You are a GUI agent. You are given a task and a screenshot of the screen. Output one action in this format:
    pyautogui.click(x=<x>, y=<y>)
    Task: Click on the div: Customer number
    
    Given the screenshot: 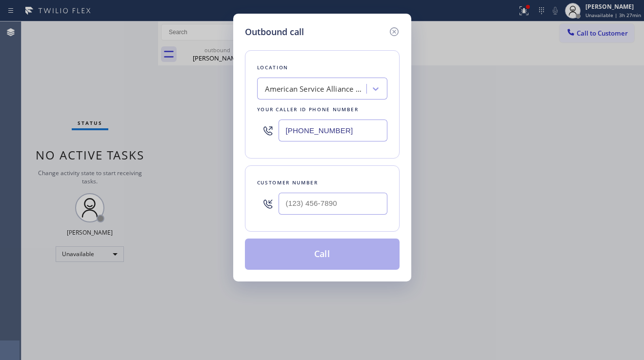 What is the action you would take?
    pyautogui.click(x=322, y=183)
    